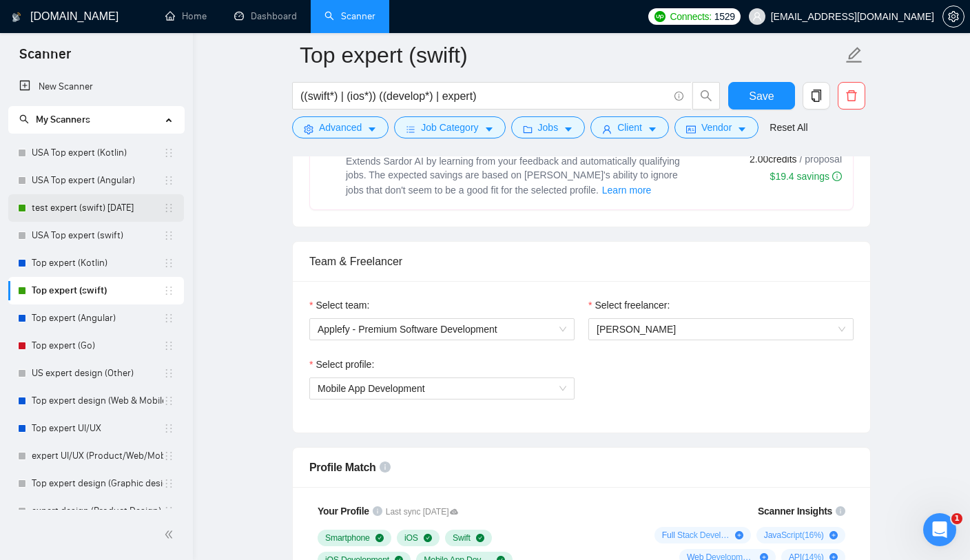 The height and width of the screenshot is (560, 970). Describe the element at coordinates (97, 483) in the screenshot. I see `a: Top expert design (Graphic design)` at that location.